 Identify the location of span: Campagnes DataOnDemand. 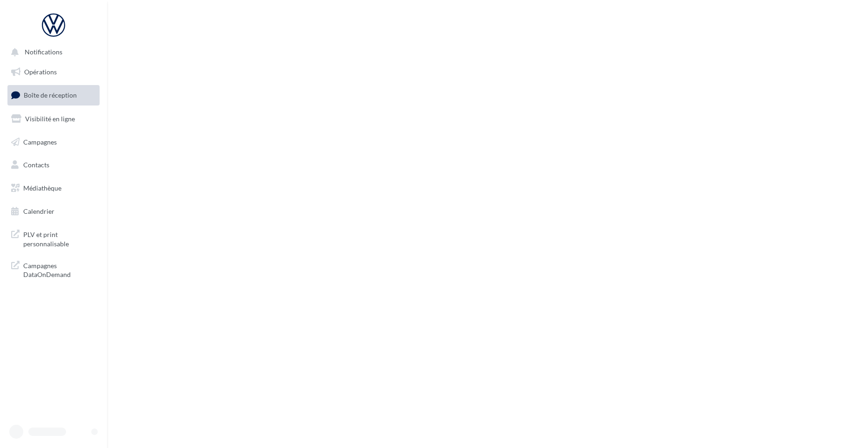
(60, 269).